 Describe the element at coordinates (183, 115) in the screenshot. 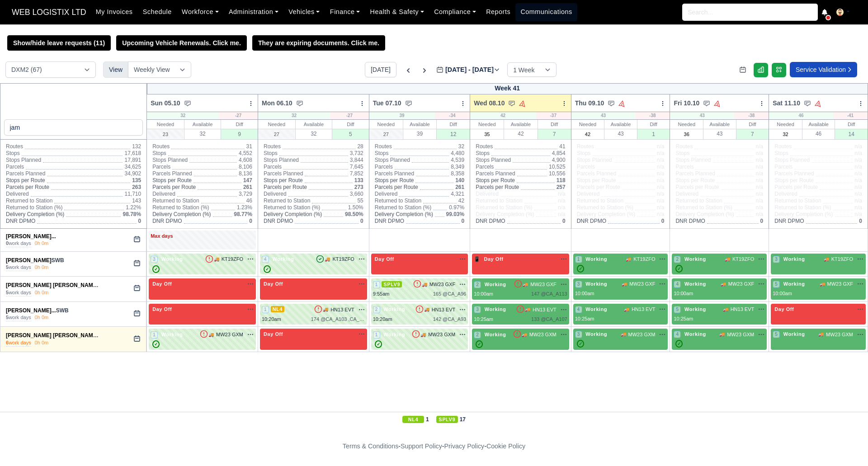

I see `div: 32` at that location.